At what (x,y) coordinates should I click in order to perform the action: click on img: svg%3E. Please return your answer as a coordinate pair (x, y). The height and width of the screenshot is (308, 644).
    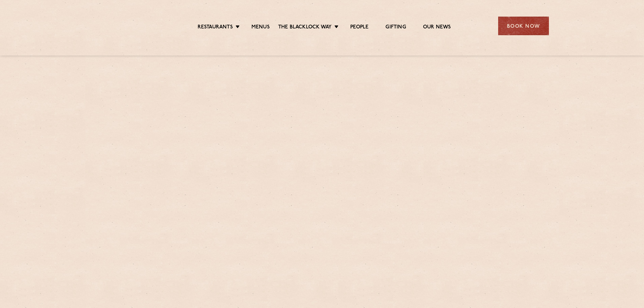
    Looking at the image, I should click on (125, 26).